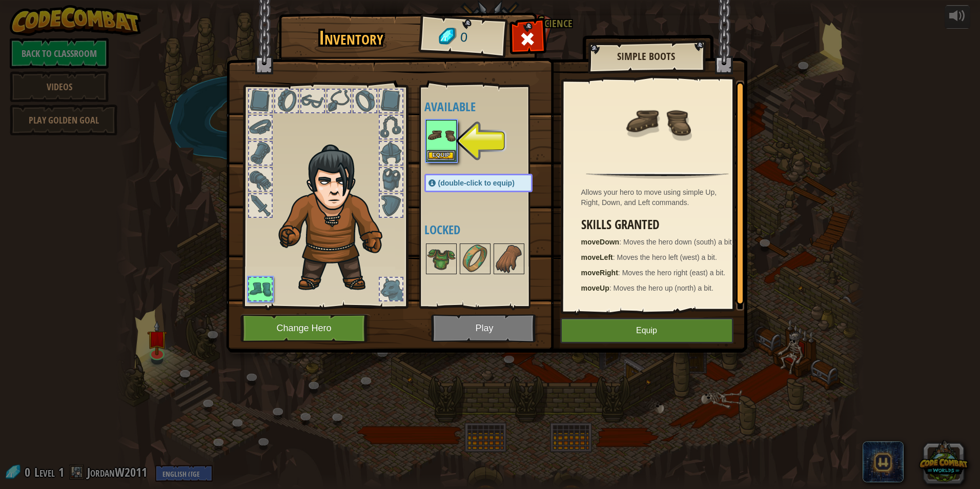 This screenshot has height=489, width=980. I want to click on strong: moveUp, so click(595, 289).